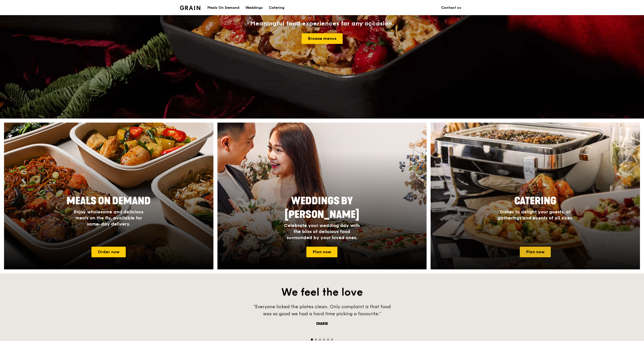  What do you see at coordinates (535, 196) in the screenshot?
I see `a: CateringDishes to delight your guests, at gatherings and events of all sizes.Plan now` at bounding box center [535, 196].